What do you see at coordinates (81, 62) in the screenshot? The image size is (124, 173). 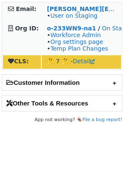 I see `td: 🤔 7 🤔 -` at bounding box center [81, 62].